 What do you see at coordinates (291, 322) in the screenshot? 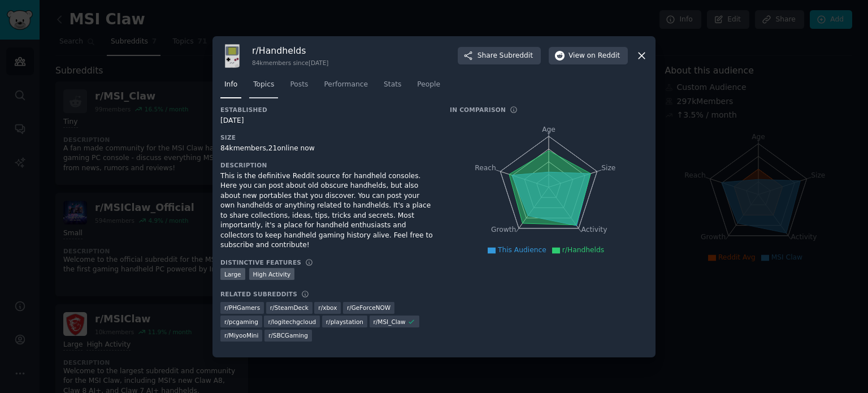
I see `span: r/ logitechgcloud` at bounding box center [291, 322].